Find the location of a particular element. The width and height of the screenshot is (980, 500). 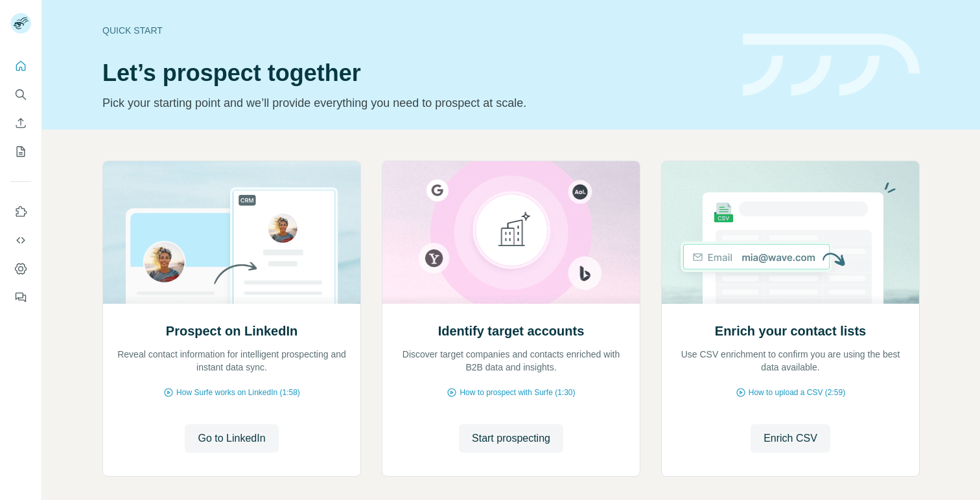

h2: Prospect on LinkedIn is located at coordinates (231, 331).